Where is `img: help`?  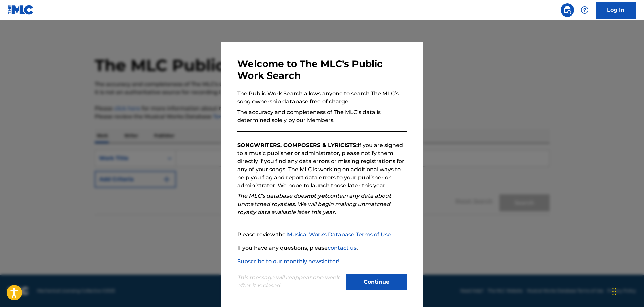
img: help is located at coordinates (585, 10).